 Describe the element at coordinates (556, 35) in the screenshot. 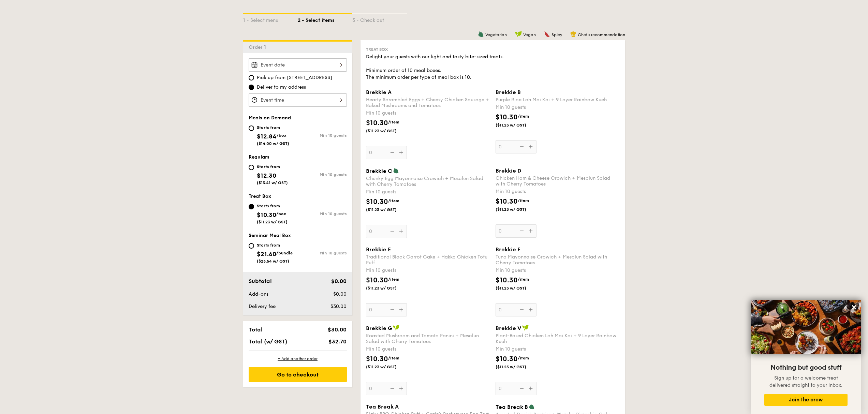

I see `span: Spicy` at that location.